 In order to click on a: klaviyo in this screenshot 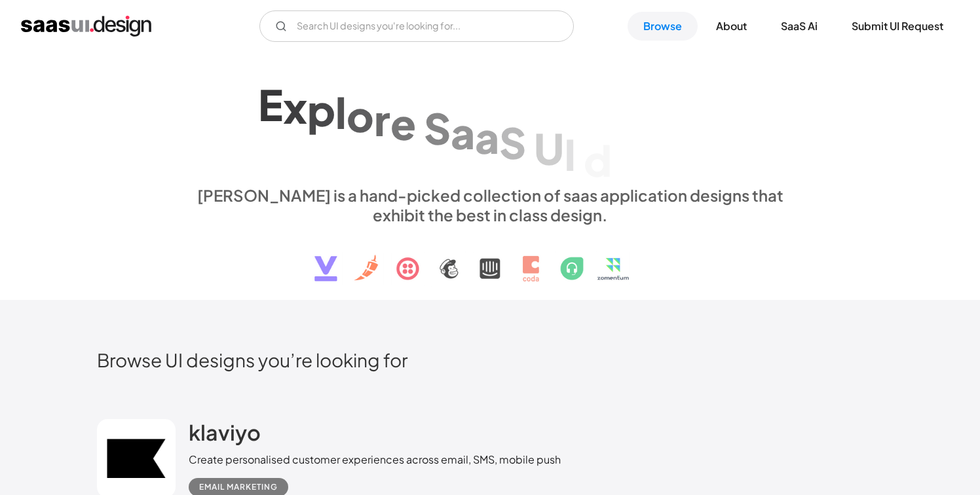, I will do `click(224, 435)`.